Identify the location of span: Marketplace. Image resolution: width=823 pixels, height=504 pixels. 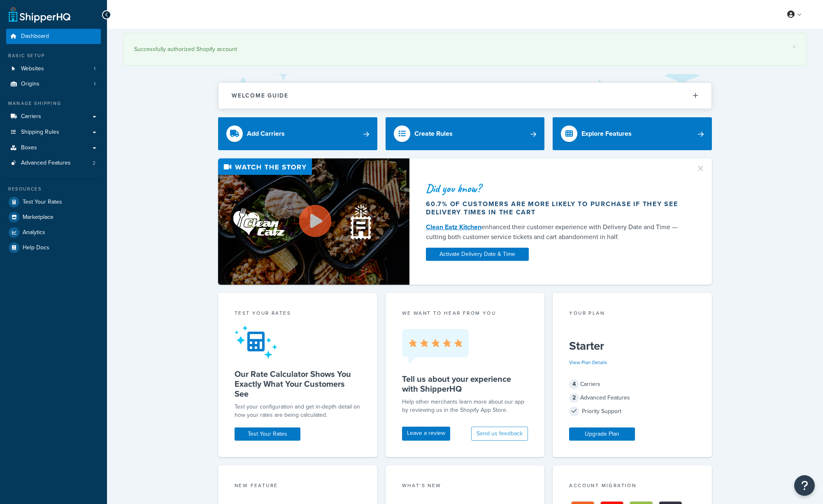
(38, 217).